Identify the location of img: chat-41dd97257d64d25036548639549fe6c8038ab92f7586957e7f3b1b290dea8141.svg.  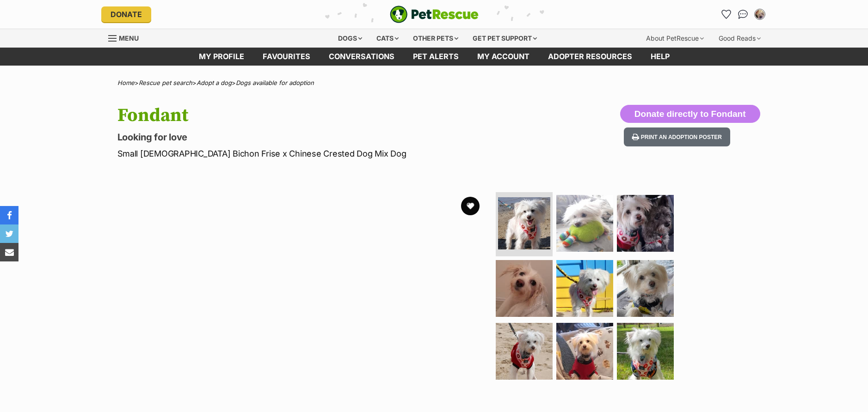
(743, 15).